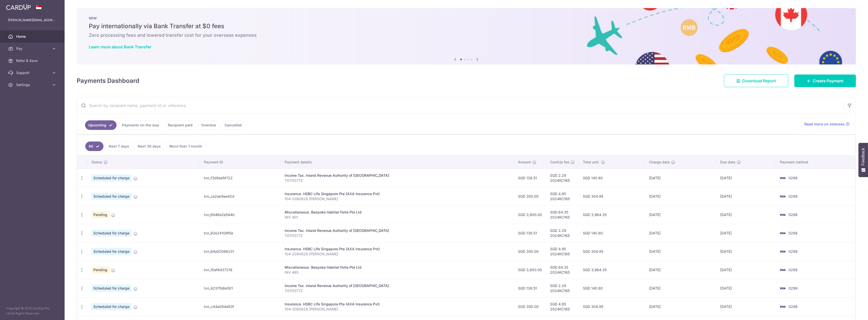 The width and height of the screenshot is (868, 320). What do you see at coordinates (240, 196) in the screenshot?
I see `td: txn_ca2ab9ee42d` at bounding box center [240, 196].